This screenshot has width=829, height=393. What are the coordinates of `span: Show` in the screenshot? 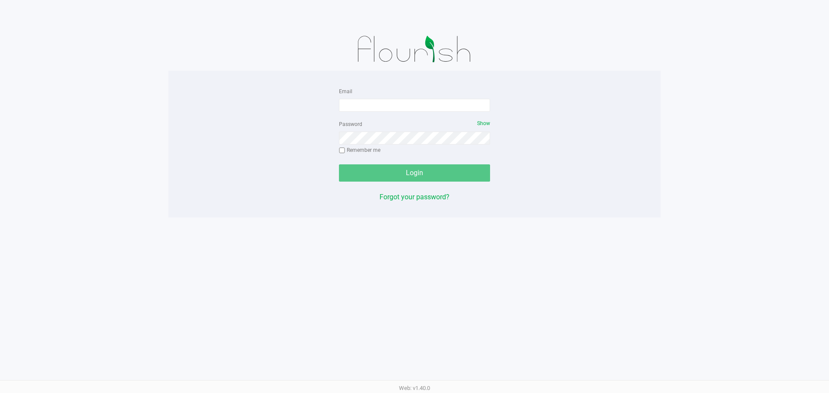 It's located at (483, 123).